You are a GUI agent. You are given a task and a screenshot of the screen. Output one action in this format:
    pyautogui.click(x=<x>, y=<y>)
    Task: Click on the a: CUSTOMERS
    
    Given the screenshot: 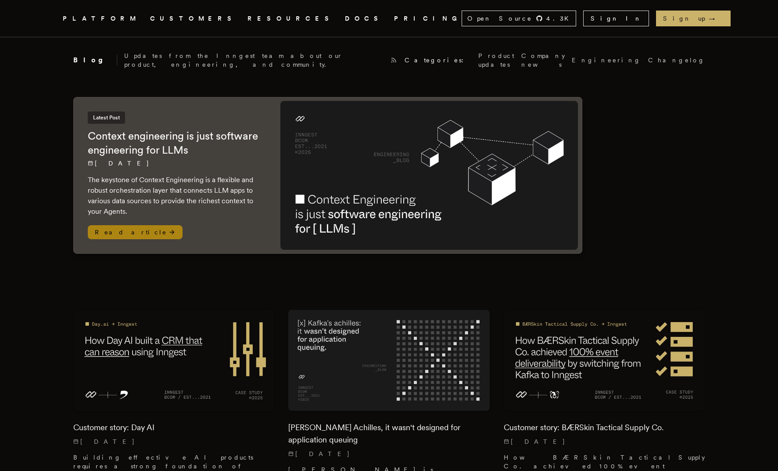 What is the action you would take?
    pyautogui.click(x=194, y=18)
    